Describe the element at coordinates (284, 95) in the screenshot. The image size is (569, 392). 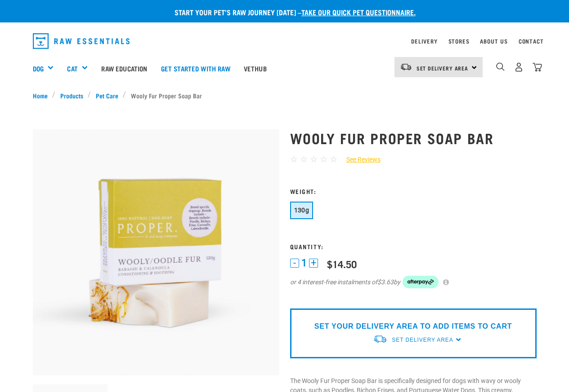
I see `nav: breadcrumbs` at that location.